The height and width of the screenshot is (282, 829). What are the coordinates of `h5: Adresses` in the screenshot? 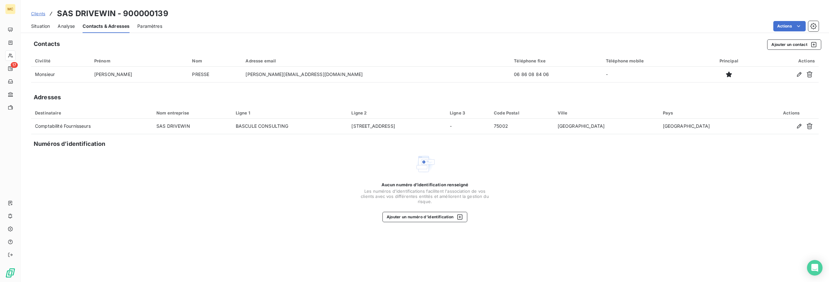 It's located at (47, 98).